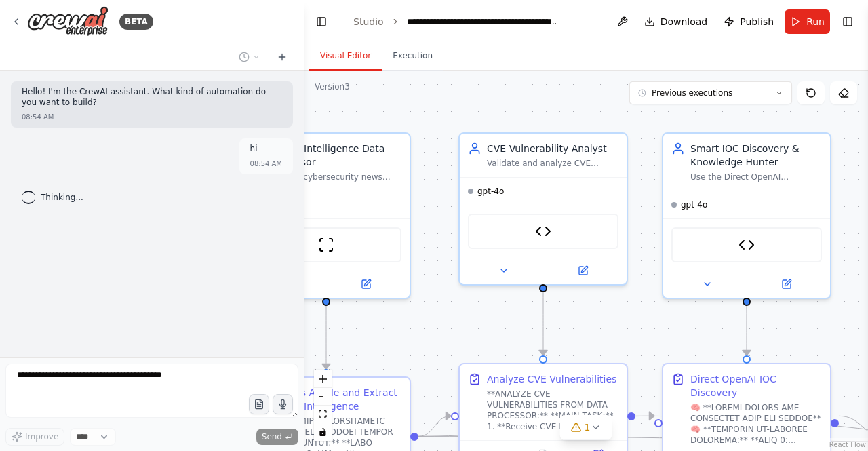 Image resolution: width=868 pixels, height=451 pixels. I want to click on span: 1, so click(587, 427).